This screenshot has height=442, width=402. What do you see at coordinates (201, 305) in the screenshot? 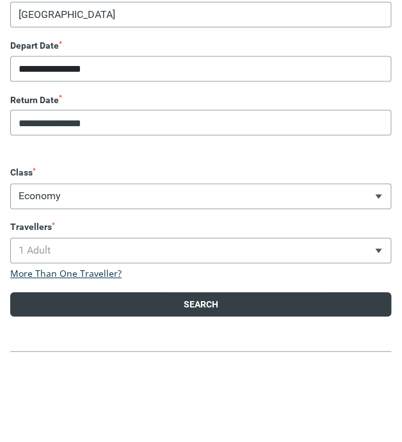
I see `button: Search` at bounding box center [201, 305].